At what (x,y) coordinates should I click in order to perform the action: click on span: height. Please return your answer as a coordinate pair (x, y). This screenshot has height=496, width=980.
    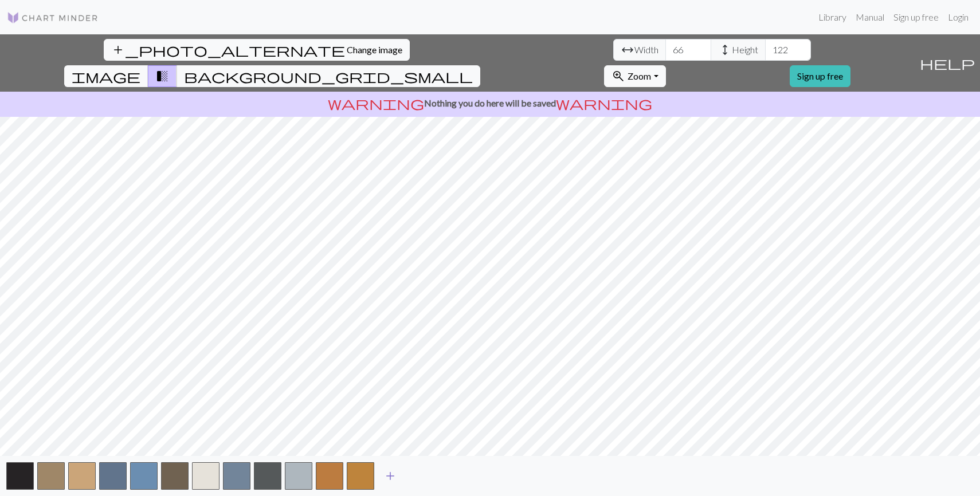
    Looking at the image, I should click on (725, 50).